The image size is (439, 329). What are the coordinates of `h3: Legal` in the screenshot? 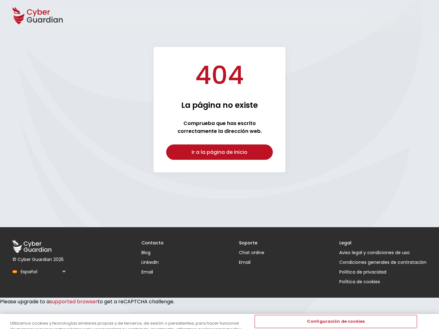 It's located at (383, 243).